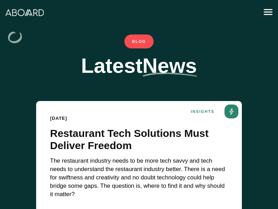  What do you see at coordinates (203, 111) in the screenshot?
I see `div: Insights` at bounding box center [203, 111].